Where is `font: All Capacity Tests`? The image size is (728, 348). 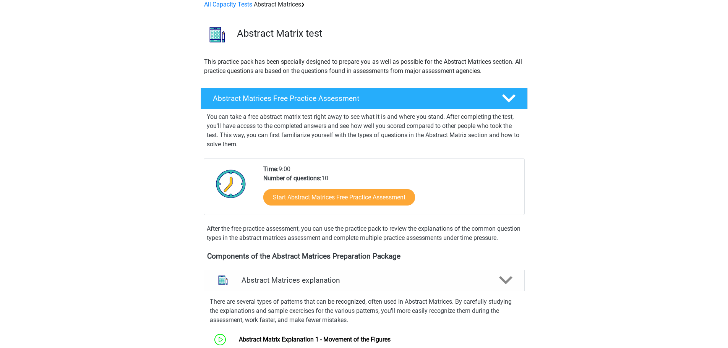
font: All Capacity Tests is located at coordinates (228, 4).